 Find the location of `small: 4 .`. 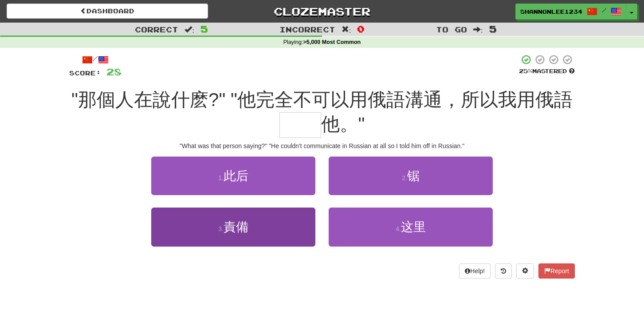

small: 4 . is located at coordinates (398, 229).